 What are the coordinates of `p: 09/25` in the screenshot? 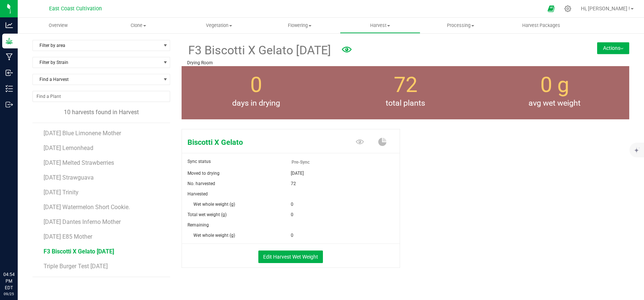 It's located at (9, 294).